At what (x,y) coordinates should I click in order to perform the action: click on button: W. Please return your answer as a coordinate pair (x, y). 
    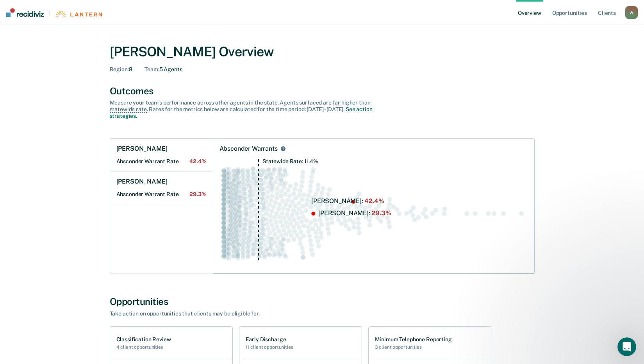
    Looking at the image, I should click on (632, 12).